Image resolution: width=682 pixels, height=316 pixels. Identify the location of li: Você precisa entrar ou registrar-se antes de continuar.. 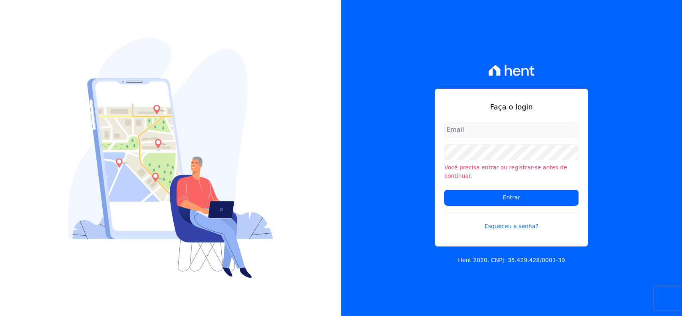
(511, 172).